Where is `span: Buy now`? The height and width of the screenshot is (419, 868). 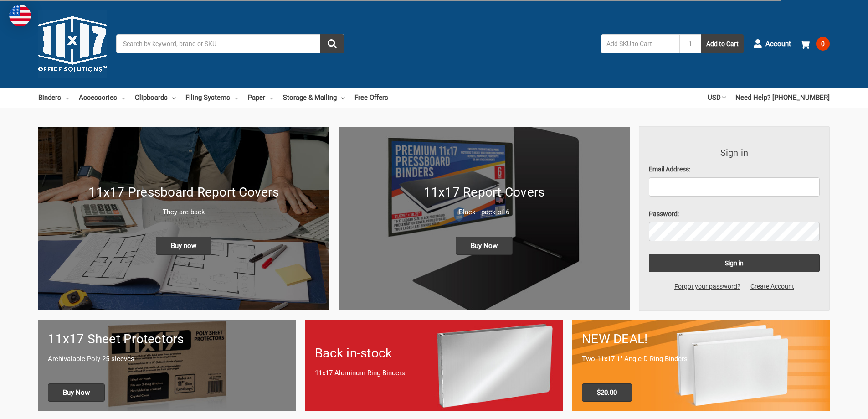 span: Buy now is located at coordinates (183, 245).